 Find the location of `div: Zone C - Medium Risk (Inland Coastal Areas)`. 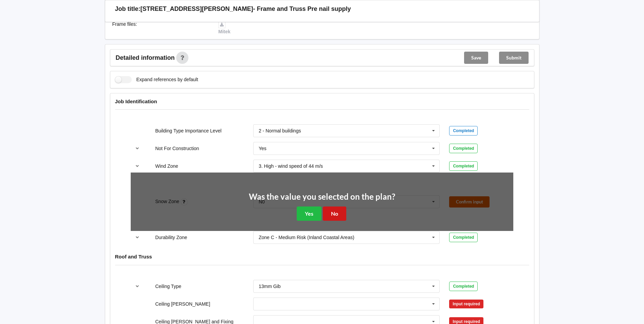

div: Zone C - Medium Risk (Inland Coastal Areas) is located at coordinates (307, 238).